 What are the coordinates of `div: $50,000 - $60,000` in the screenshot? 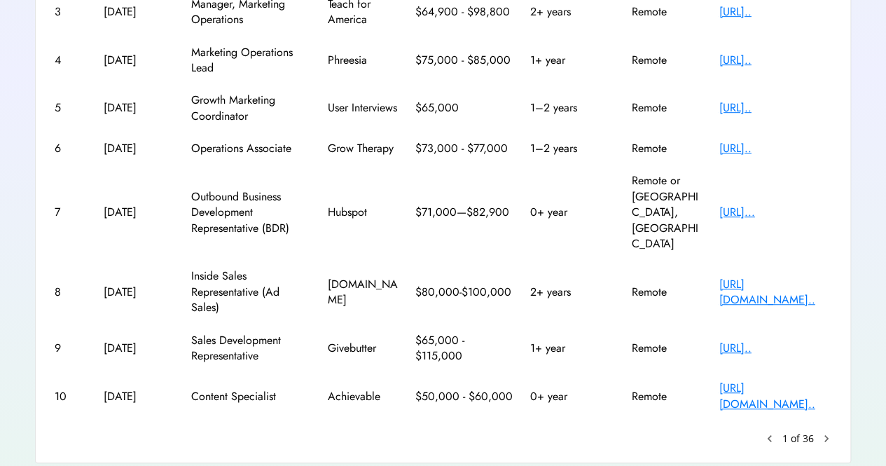 It's located at (464, 396).